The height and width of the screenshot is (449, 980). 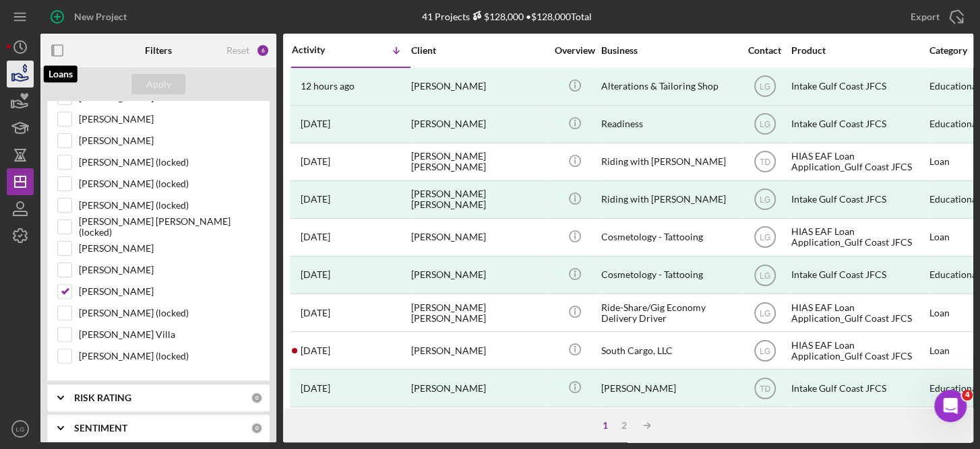 I want to click on div: 41 Projects • $128,000 Total, so click(x=507, y=16).